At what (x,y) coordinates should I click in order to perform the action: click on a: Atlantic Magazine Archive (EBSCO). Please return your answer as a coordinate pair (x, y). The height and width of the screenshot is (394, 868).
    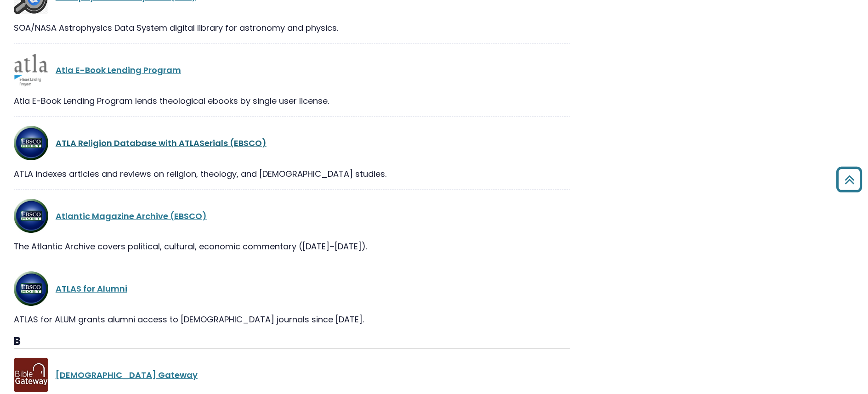
    Looking at the image, I should click on (131, 216).